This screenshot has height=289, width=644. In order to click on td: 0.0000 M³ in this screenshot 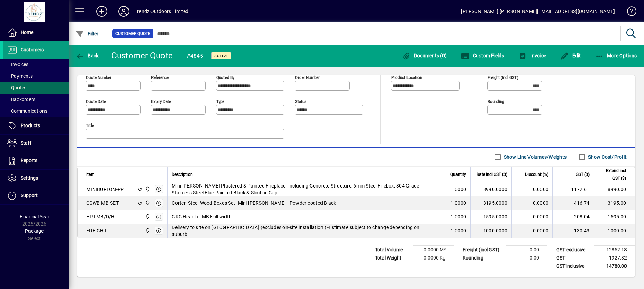, I will do `click(434, 250)`.